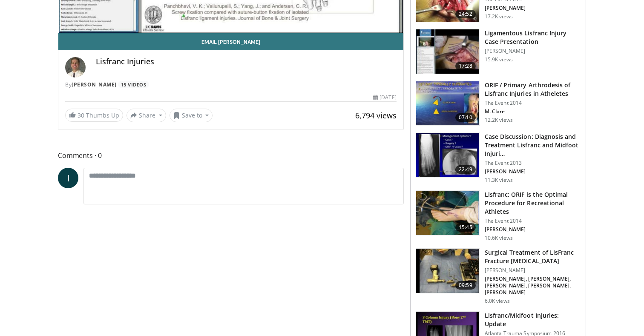 Image resolution: width=644 pixels, height=336 pixels. What do you see at coordinates (81, 115) in the screenshot?
I see `span: 30` at bounding box center [81, 115].